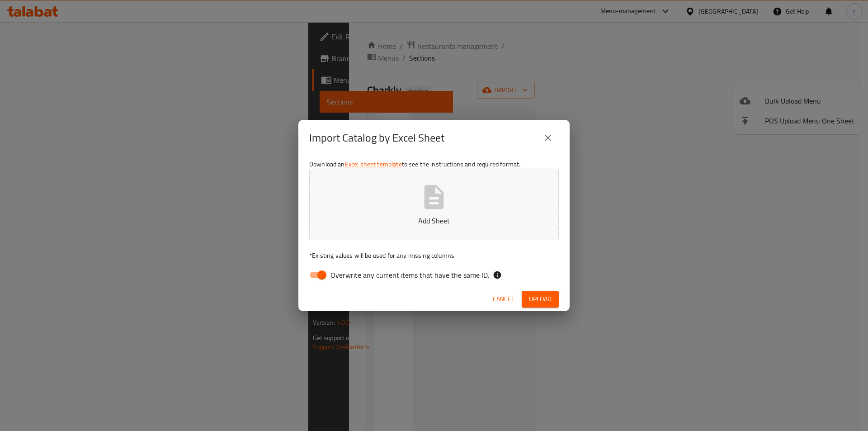  What do you see at coordinates (497, 275) in the screenshot?
I see `svg: If the overwrite option isn't selected, then the items that match an existing ID will be ignored ...` at bounding box center [497, 275].